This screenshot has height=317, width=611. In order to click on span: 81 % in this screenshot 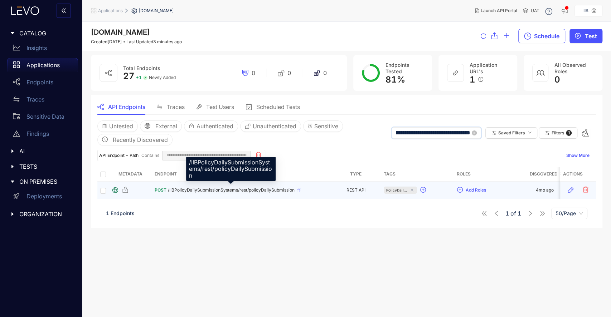, I will do `click(395, 79)`.